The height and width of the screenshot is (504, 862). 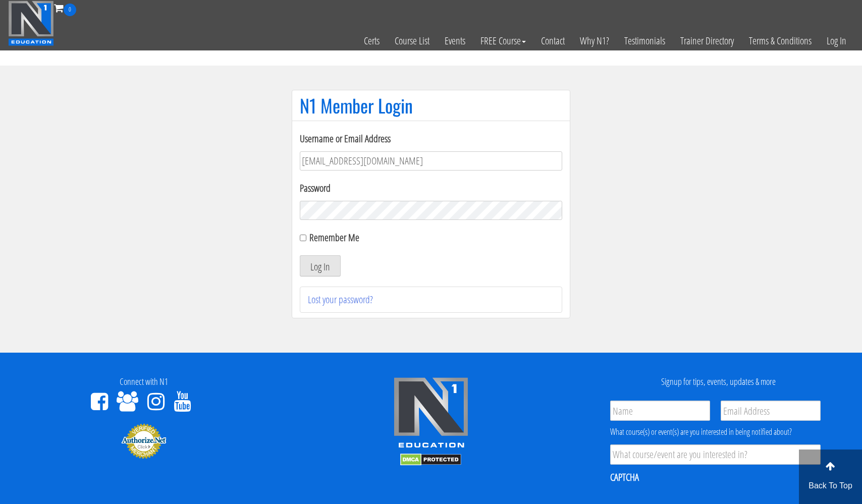 What do you see at coordinates (143, 382) in the screenshot?
I see `h4: Connect with N1` at bounding box center [143, 382].